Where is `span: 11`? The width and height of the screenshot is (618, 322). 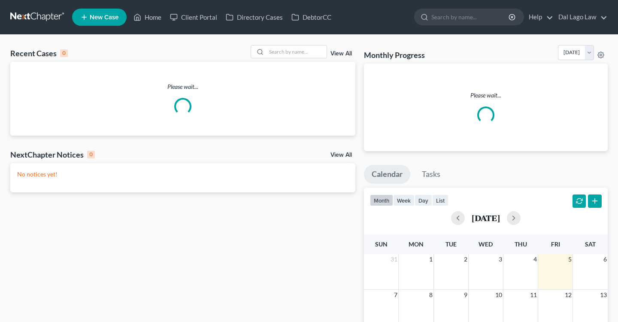 span: 11 is located at coordinates (534, 295).